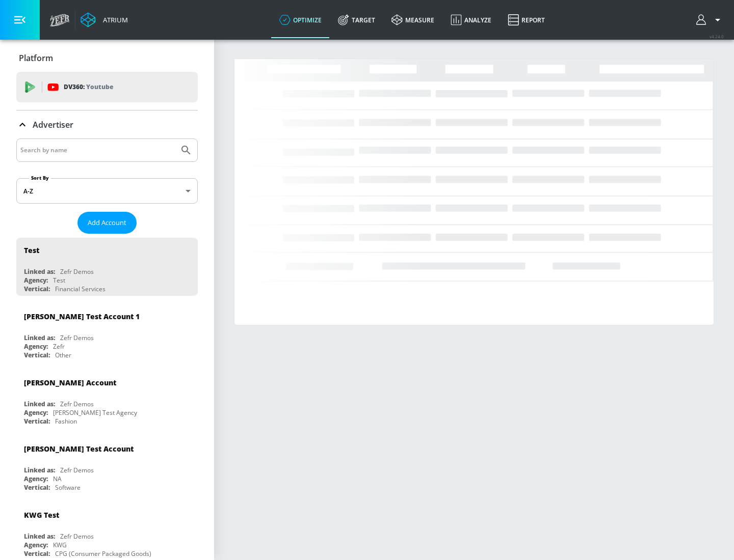 This screenshot has height=560, width=734. I want to click on div: Zefr, so click(58, 346).